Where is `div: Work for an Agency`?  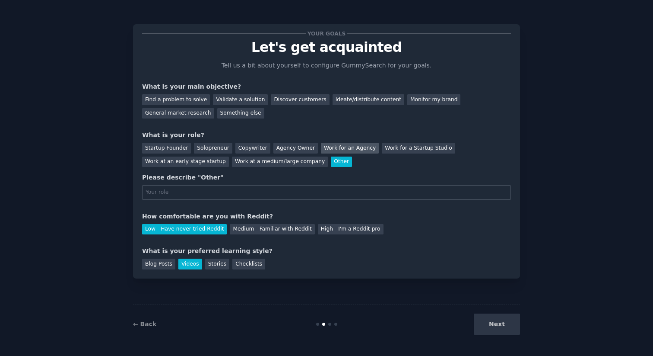 div: Work for an Agency is located at coordinates (350, 148).